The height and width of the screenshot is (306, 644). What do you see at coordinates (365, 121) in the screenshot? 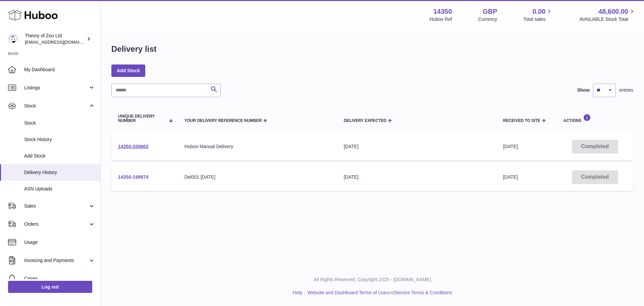
I see `span: Delivery Expected` at bounding box center [365, 121].